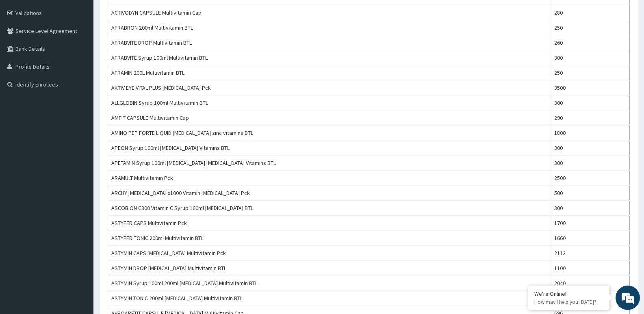 Image resolution: width=644 pixels, height=314 pixels. What do you see at coordinates (569, 302) in the screenshot?
I see `p: How may I help you today?` at bounding box center [569, 302].